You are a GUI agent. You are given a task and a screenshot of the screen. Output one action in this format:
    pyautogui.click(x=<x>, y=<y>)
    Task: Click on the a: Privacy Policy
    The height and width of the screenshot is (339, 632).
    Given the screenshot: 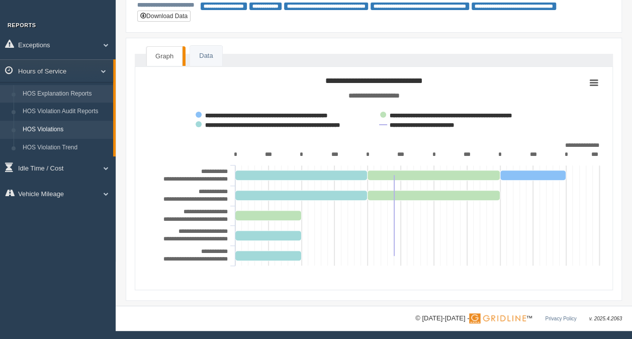 What is the action you would take?
    pyautogui.click(x=560, y=318)
    